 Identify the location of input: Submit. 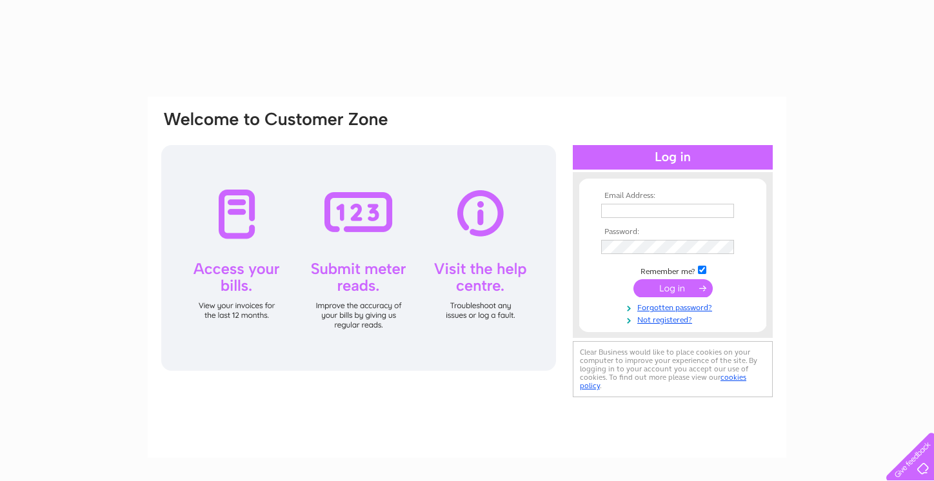
(673, 288).